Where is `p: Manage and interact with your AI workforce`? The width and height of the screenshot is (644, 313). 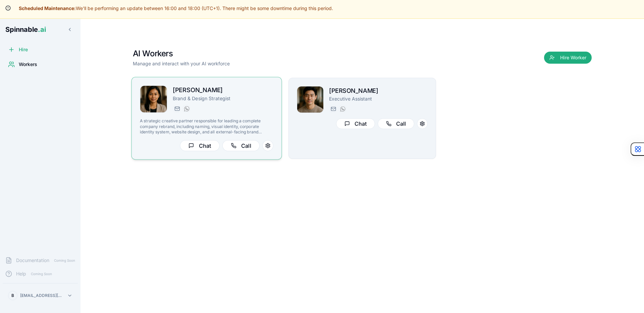 p: Manage and interact with your AI workforce is located at coordinates (181, 64).